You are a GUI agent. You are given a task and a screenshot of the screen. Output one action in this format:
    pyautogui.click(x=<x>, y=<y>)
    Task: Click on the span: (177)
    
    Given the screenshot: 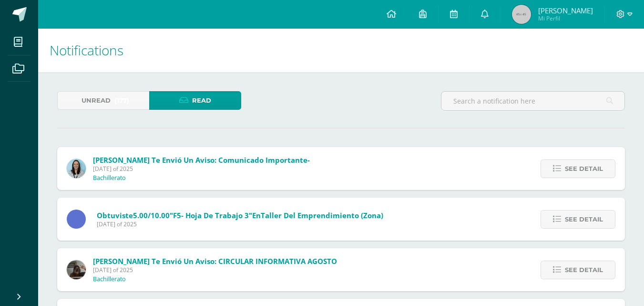 What is the action you would take?
    pyautogui.click(x=122, y=100)
    